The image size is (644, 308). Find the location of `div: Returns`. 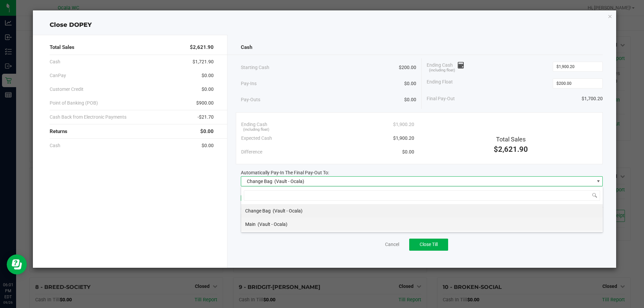

div: Returns is located at coordinates (131, 131).